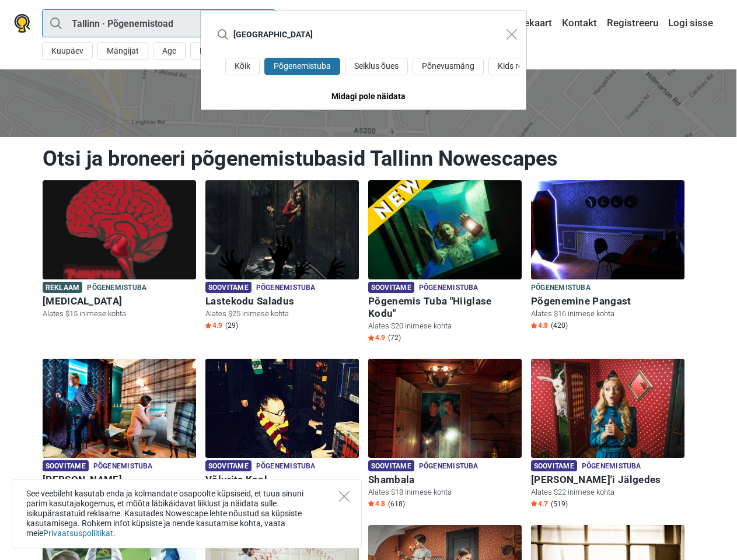 Image resolution: width=737 pixels, height=560 pixels. Describe the element at coordinates (448, 66) in the screenshot. I see `button: Põnevusmäng` at that location.